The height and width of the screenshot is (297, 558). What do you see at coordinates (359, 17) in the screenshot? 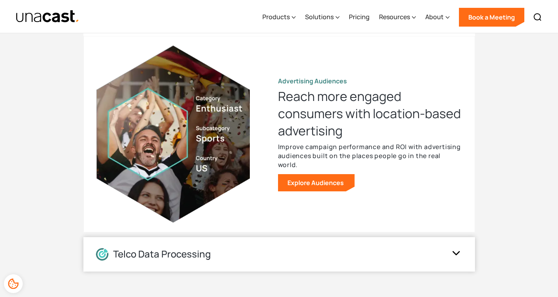
I see `a: Pricing` at bounding box center [359, 17].